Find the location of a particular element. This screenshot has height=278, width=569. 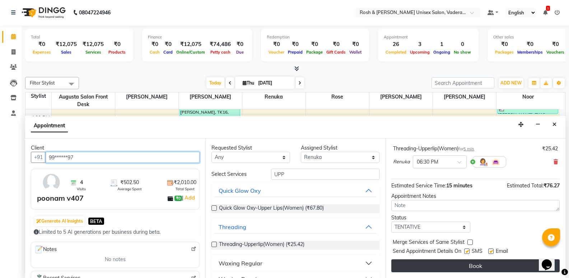

button: Quick Glow Oxy is located at coordinates (296, 190).